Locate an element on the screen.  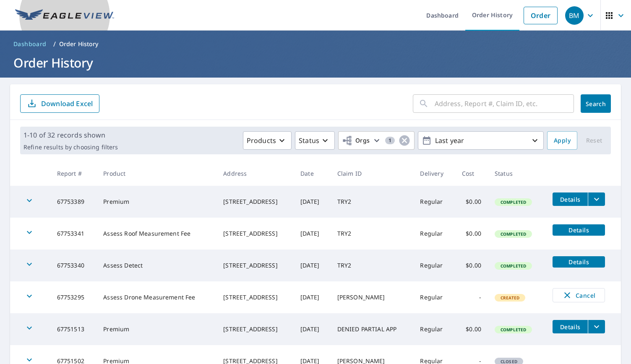
span: Cancel is located at coordinates (579, 295).